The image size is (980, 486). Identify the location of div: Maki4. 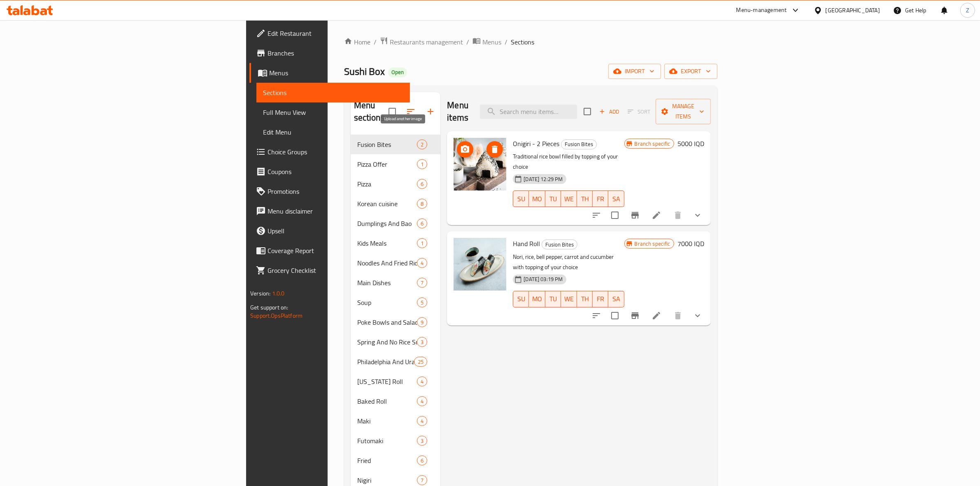
(396, 420).